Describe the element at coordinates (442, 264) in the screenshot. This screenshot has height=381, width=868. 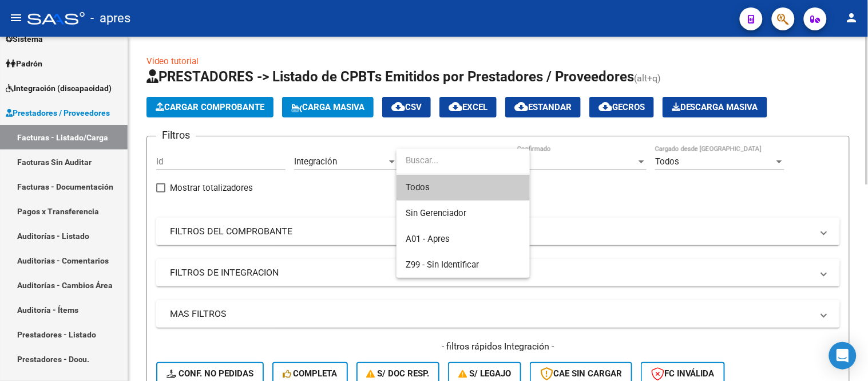
I see `span: Z99 - Sin Identificar` at that location.